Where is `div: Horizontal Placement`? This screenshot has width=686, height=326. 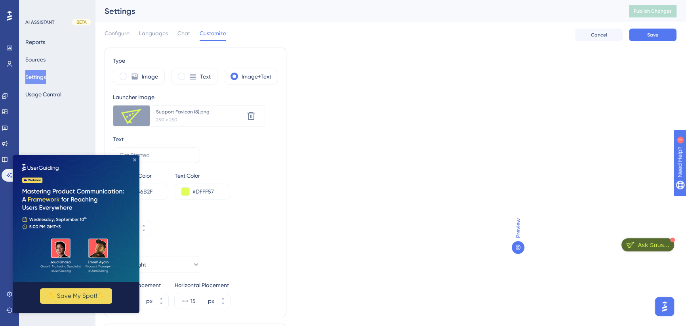 div: Horizontal Placement is located at coordinates (202, 285).